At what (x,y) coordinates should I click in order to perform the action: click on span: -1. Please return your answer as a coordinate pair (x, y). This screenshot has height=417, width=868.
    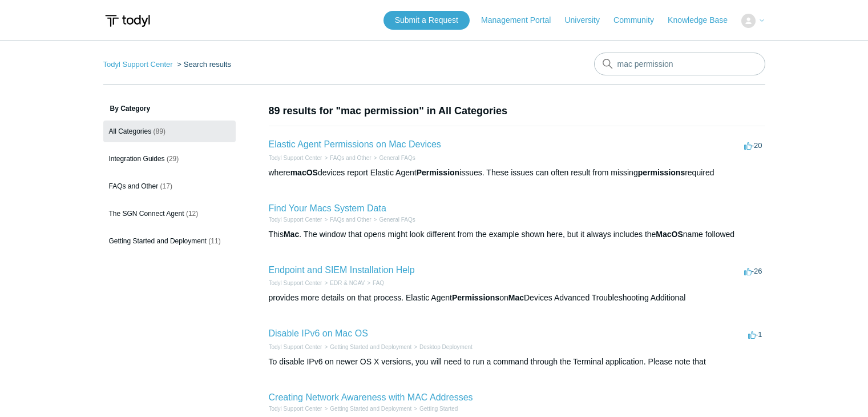
    Looking at the image, I should click on (755, 335).